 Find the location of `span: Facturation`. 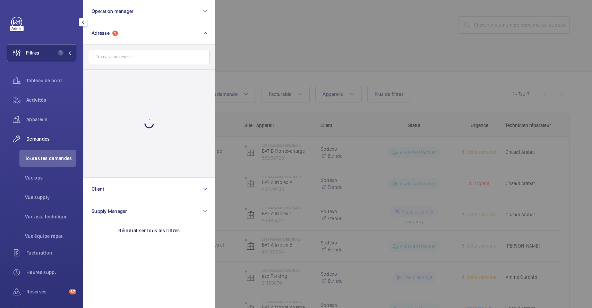

span: Facturation is located at coordinates (51, 252).